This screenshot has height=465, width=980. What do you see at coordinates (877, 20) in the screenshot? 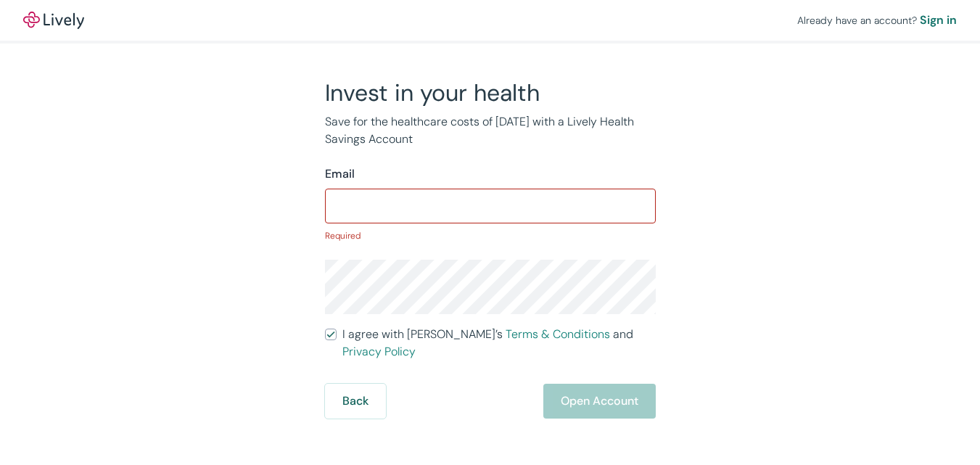
I see `div: Already have an account?` at bounding box center [877, 20].